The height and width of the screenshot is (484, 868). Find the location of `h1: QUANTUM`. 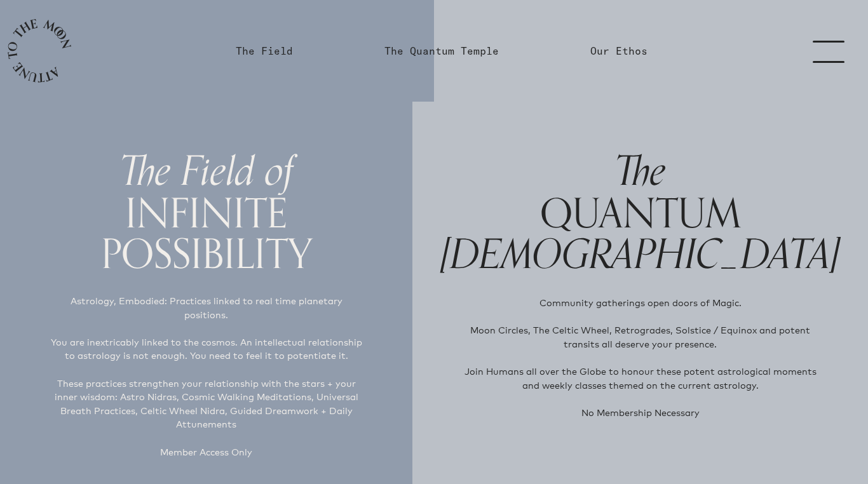

h1: QUANTUM is located at coordinates (639, 213).